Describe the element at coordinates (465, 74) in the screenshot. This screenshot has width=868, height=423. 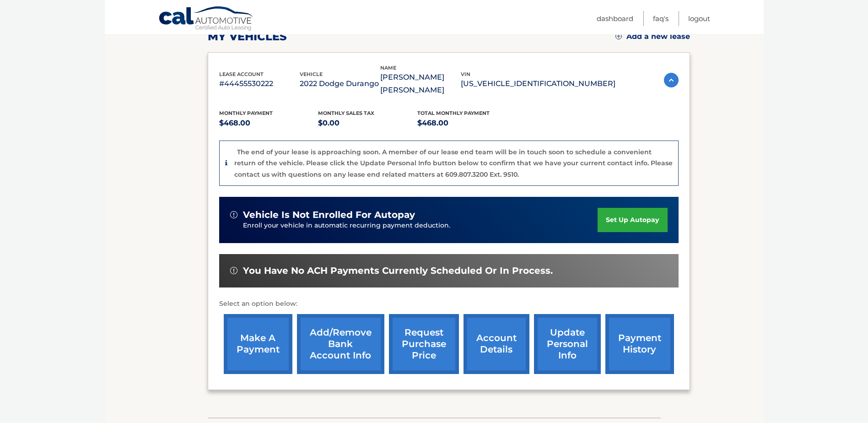
I see `span: vin` at that location.